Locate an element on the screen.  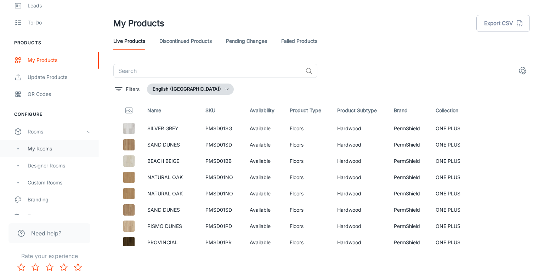
p: Rate your experience is located at coordinates (49, 256).